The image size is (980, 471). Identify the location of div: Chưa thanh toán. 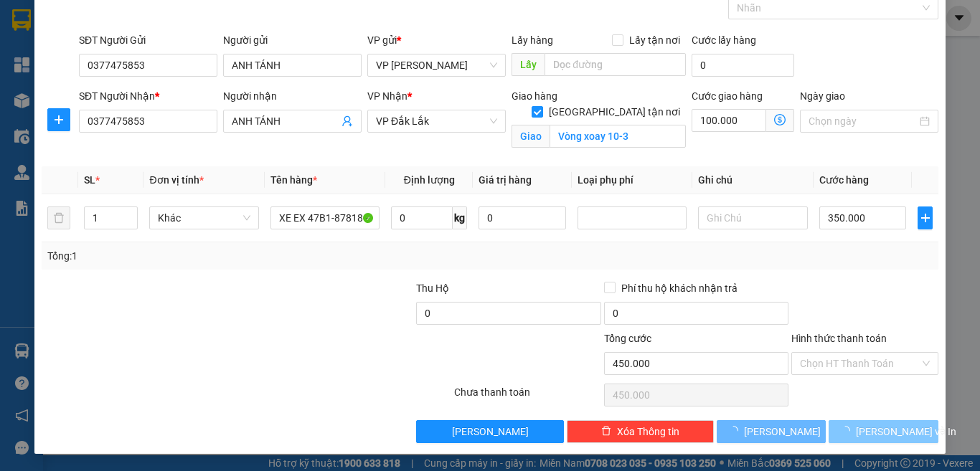
(527, 396).